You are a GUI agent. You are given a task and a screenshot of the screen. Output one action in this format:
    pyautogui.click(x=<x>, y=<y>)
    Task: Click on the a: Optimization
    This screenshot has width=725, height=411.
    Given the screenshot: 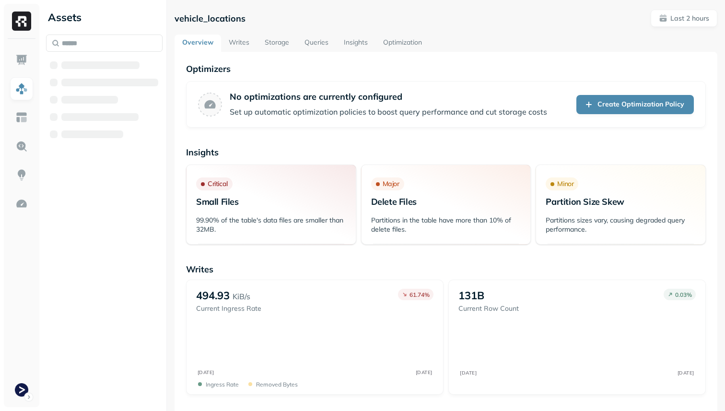 What is the action you would take?
    pyautogui.click(x=402, y=43)
    